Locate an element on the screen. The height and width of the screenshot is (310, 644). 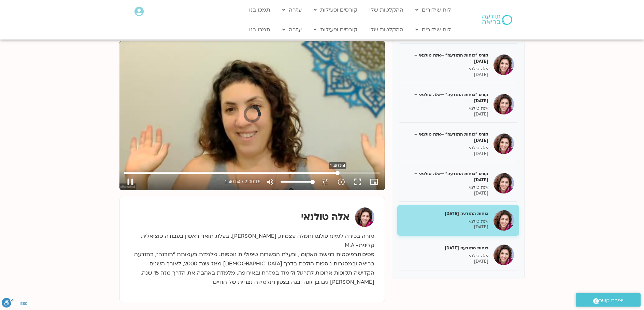
img: קורס "כוחות התודעה" –אלה טולנאי – 17/06/25 is located at coordinates (504, 105).